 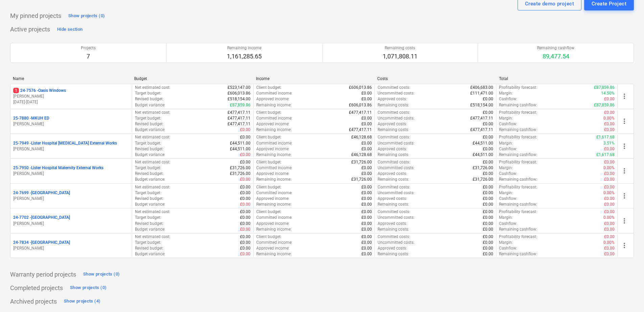 I want to click on p: £518,154.00, so click(x=239, y=99).